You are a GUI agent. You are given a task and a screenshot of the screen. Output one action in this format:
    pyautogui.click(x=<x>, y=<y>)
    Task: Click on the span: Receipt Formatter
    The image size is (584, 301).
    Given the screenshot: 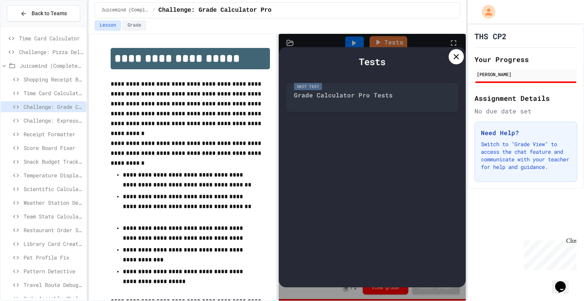 What is the action you would take?
    pyautogui.click(x=53, y=134)
    